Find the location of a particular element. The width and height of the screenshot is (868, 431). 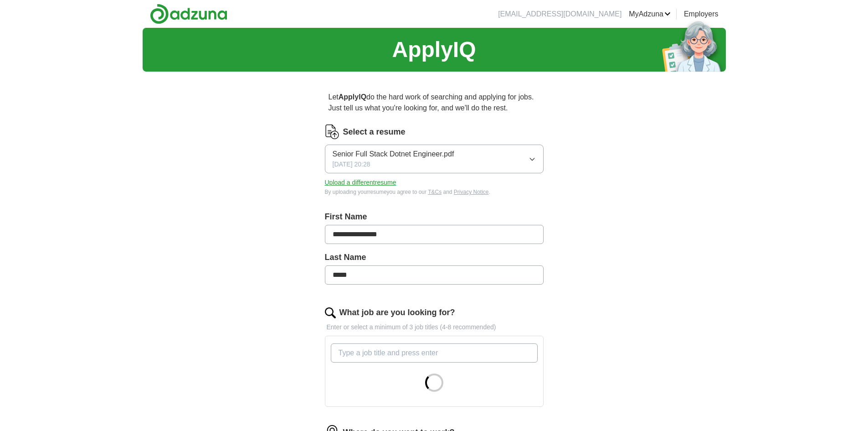

a: T&Cs is located at coordinates (435, 192).